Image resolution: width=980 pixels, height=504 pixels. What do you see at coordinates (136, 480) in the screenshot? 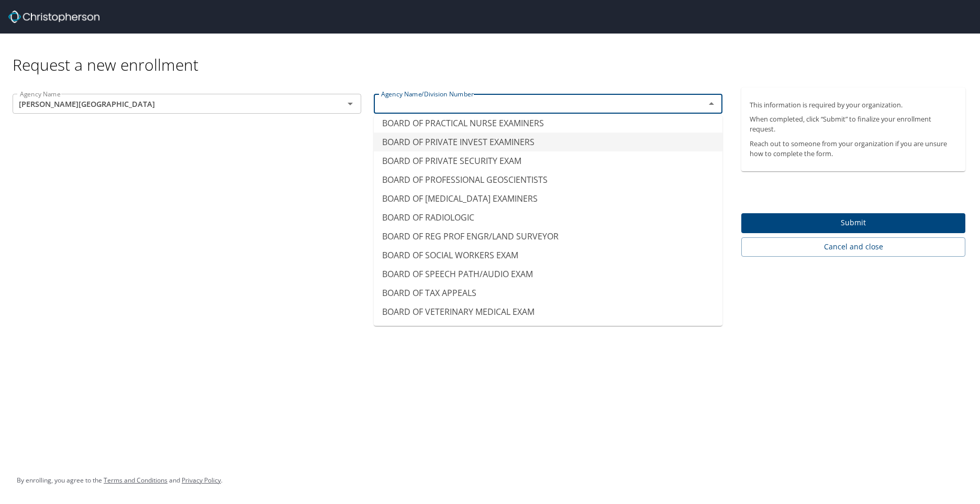
I see `a: Terms and Conditions` at bounding box center [136, 480].